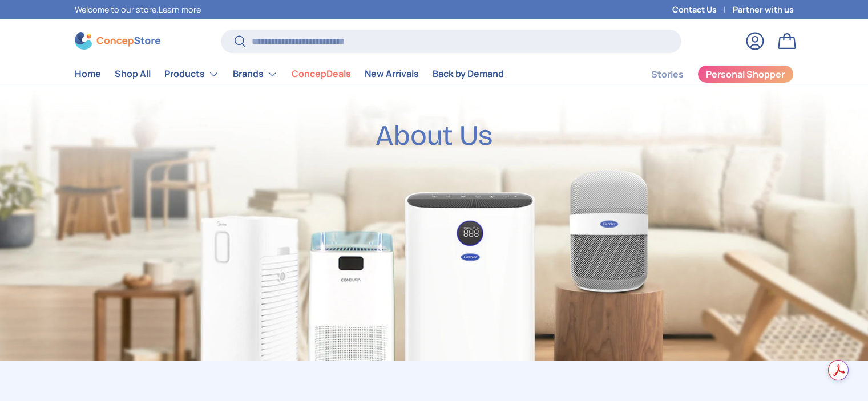 This screenshot has width=868, height=401. Describe the element at coordinates (255, 74) in the screenshot. I see `a: Brands` at that location.